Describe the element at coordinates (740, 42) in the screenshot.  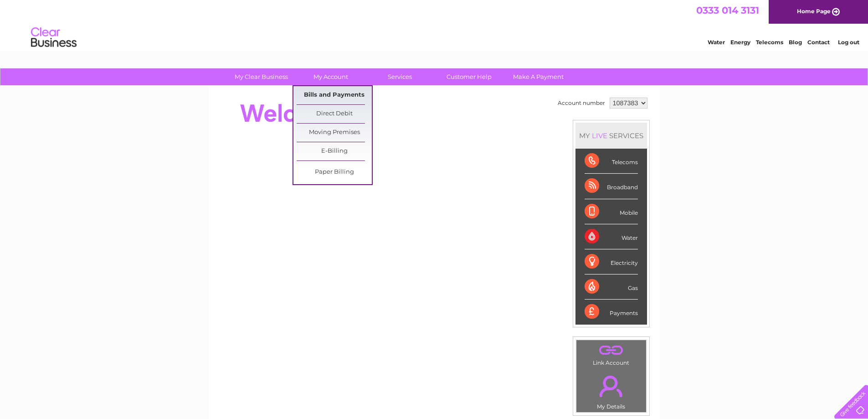
I see `a: Energy` at that location.